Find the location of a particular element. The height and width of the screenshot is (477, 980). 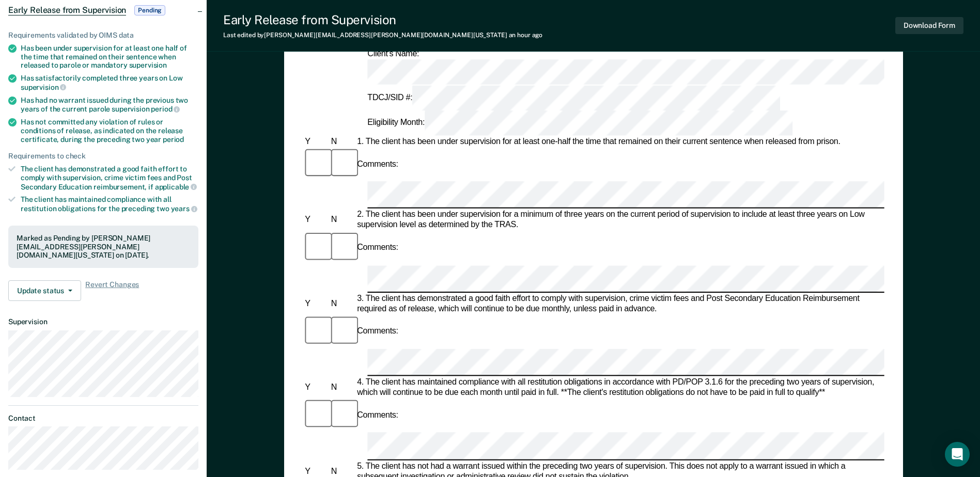

div: 1. The client has been under supervision for at least one-half the time that remained on their cu... is located at coordinates (620, 142).